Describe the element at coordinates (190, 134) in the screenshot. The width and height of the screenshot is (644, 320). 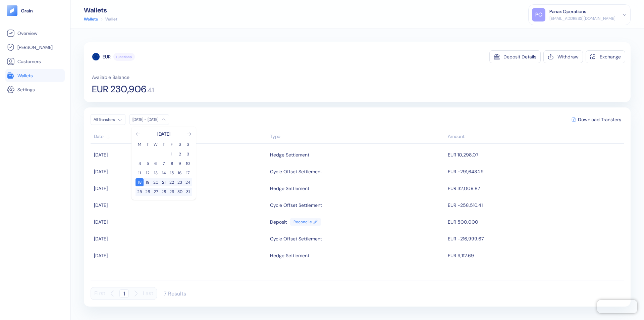
I see `button: Go to next month` at that location.